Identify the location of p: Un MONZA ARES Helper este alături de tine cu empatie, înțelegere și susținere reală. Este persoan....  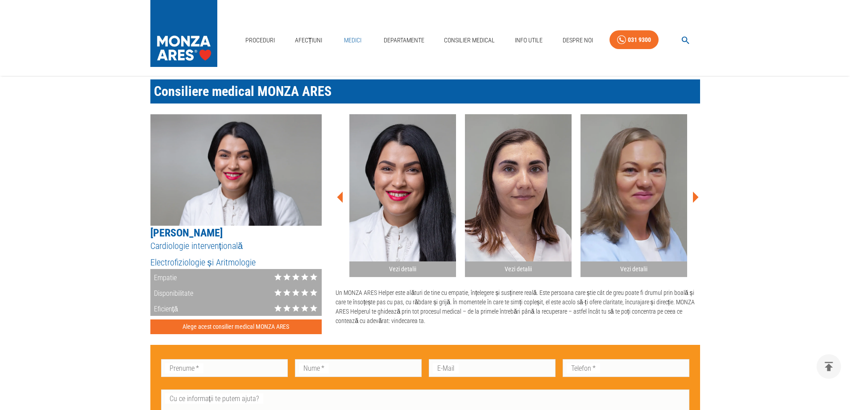
(518, 307).